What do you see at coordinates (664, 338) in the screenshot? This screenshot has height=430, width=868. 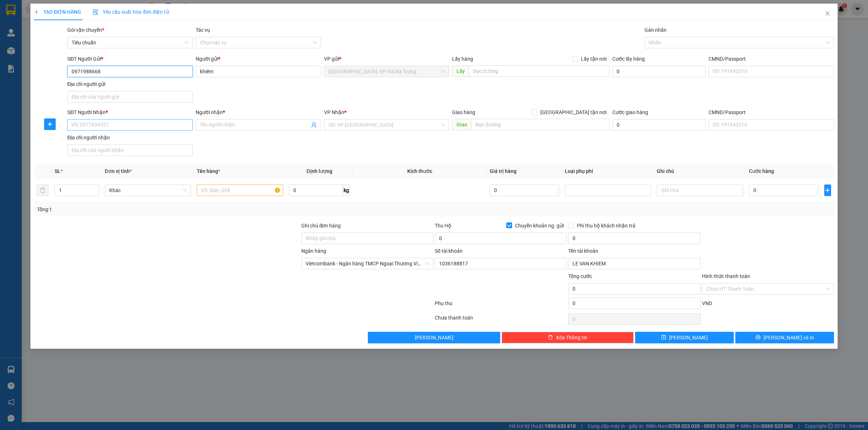 I see `span: save` at bounding box center [664, 338].